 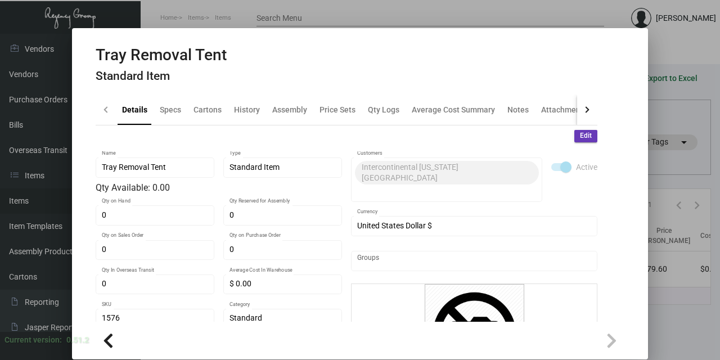 I want to click on div: Assembly, so click(x=290, y=109).